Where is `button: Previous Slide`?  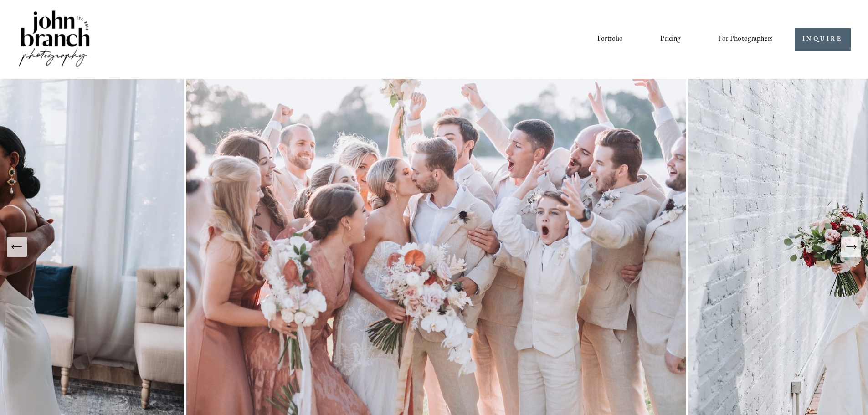 button: Previous Slide is located at coordinates (17, 247).